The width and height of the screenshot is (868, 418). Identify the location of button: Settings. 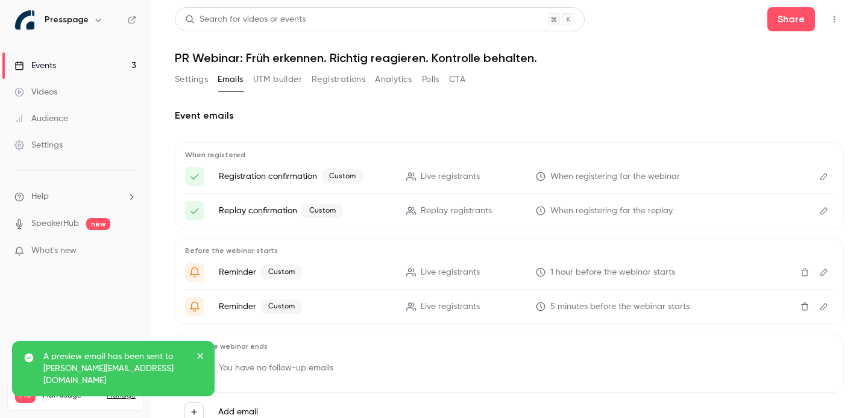
(191, 79).